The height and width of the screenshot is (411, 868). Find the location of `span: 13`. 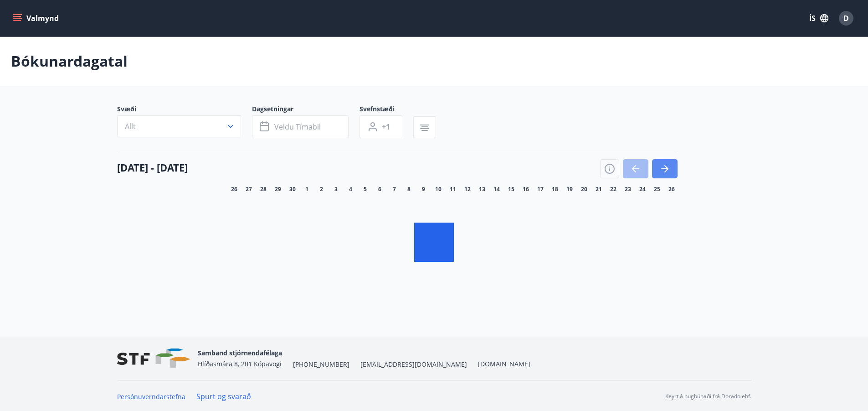

span: 13 is located at coordinates (482, 189).